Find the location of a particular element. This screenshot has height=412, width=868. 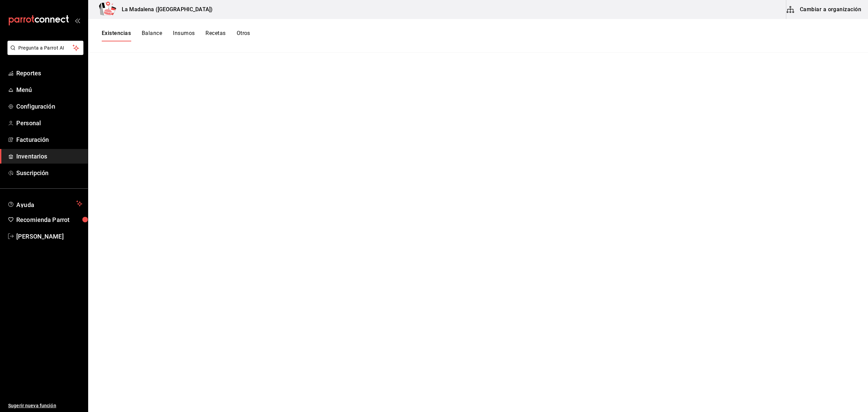

button: Existencias is located at coordinates (117, 36).